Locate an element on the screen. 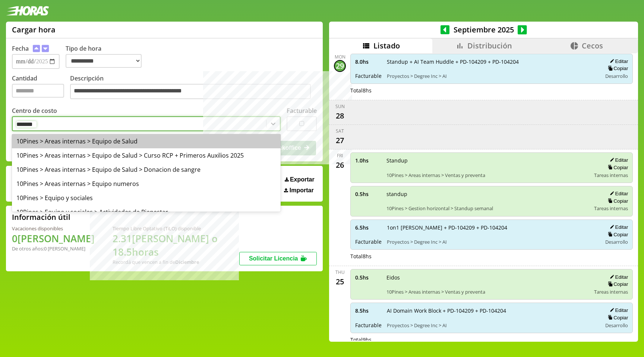 The height and width of the screenshot is (357, 644). label: Tipo de hora is located at coordinates (107, 57).